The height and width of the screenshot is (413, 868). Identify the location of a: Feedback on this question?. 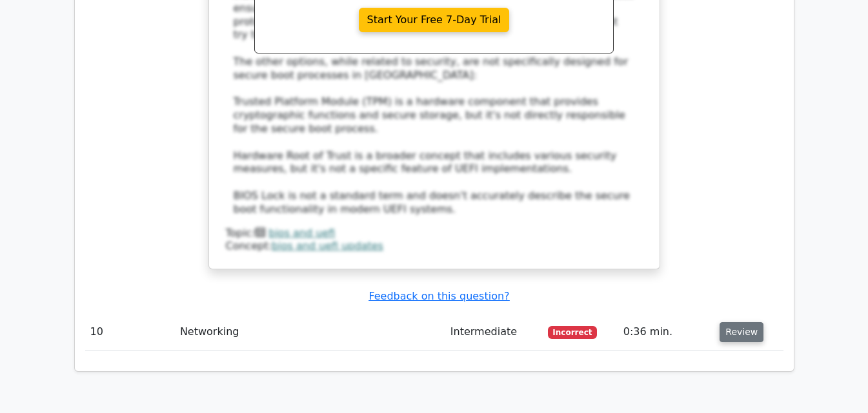
(439, 296).